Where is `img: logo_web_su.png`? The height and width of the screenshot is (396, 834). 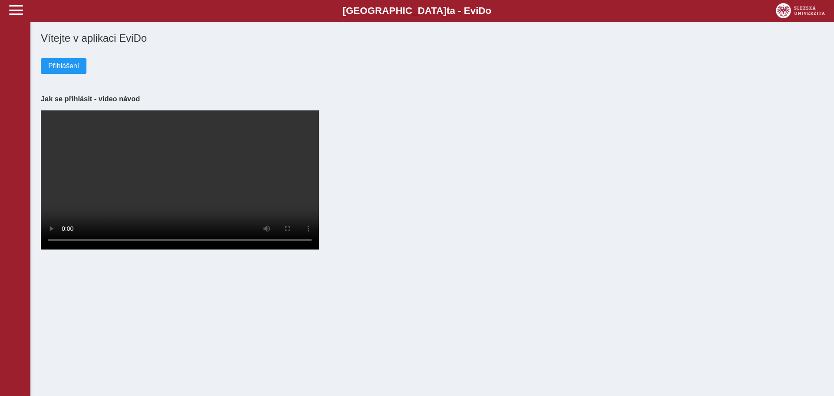 img: logo_web_su.png is located at coordinates (800, 10).